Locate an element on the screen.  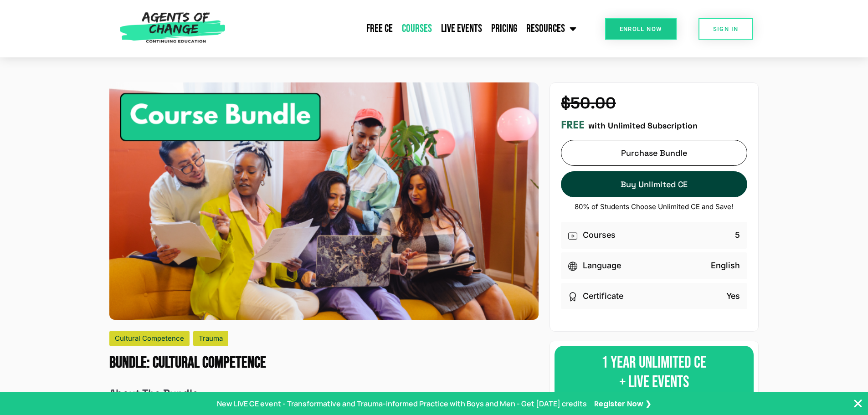
span: Register Now ❯ is located at coordinates (622, 404).